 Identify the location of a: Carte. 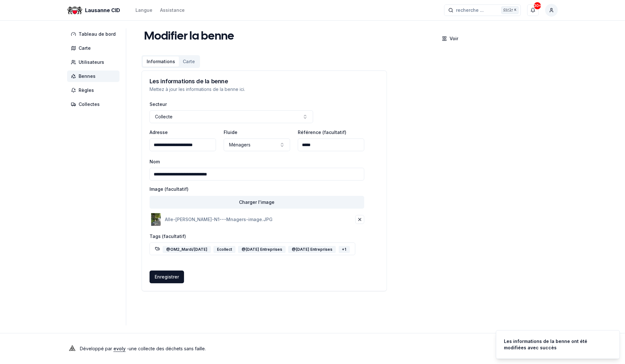
(95, 48).